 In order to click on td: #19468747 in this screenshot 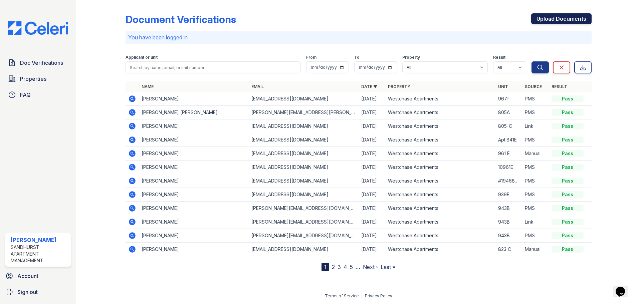, I will do `click(509, 181)`.